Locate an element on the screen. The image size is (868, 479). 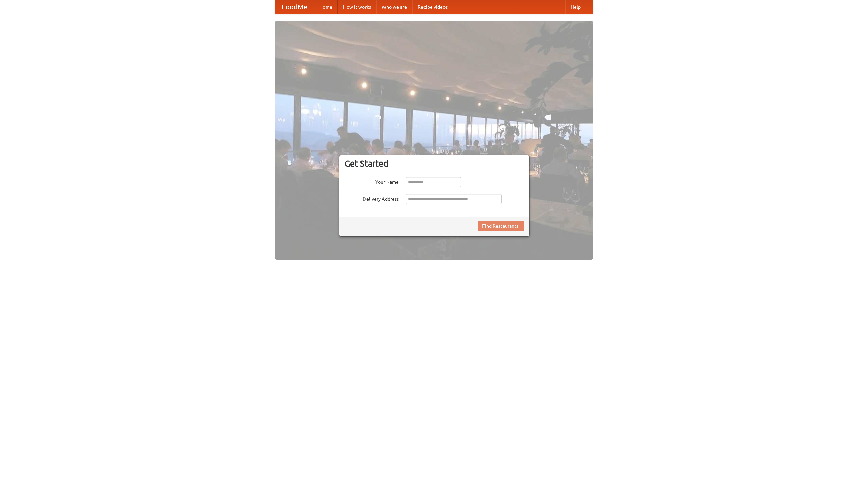
a: Recipe videos is located at coordinates (432, 7).